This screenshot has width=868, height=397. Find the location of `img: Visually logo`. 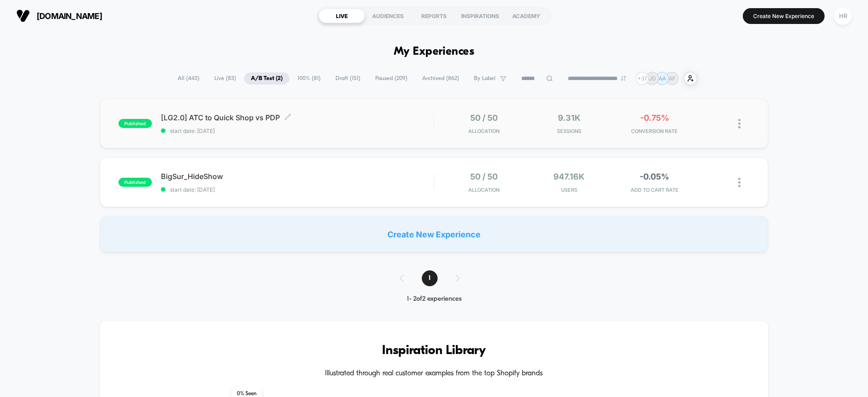

img: Visually logo is located at coordinates (23, 16).